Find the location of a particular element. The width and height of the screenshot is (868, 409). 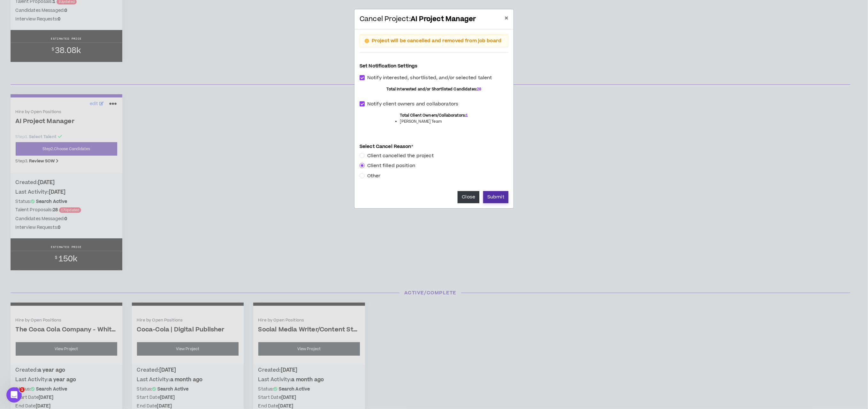

h5: Cancel Project: is located at coordinates (418, 19).